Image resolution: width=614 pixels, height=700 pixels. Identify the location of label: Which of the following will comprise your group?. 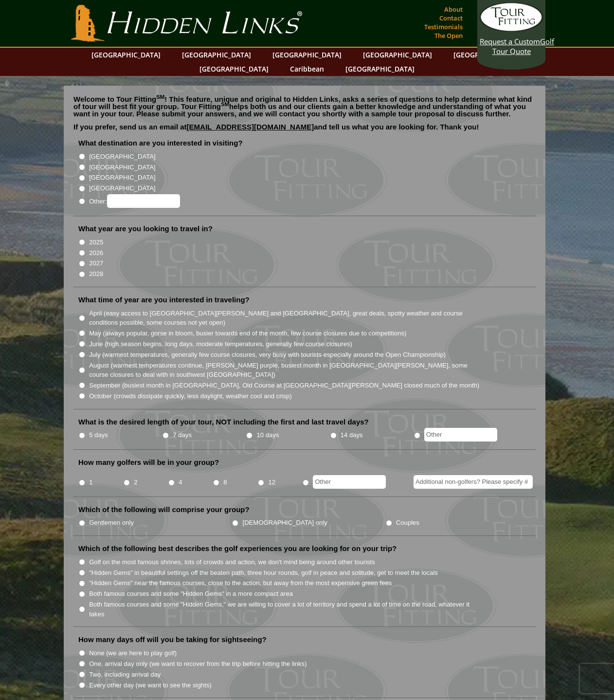
(164, 510).